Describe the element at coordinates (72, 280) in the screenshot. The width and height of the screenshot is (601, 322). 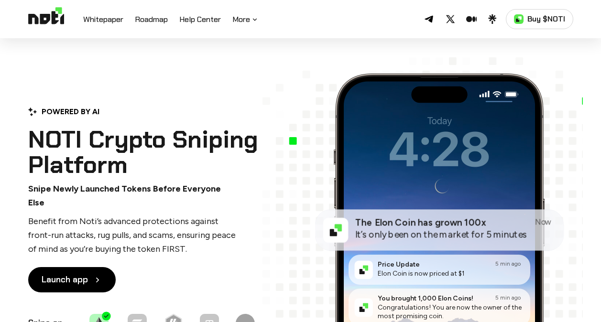
I see `a: Launch app` at that location.